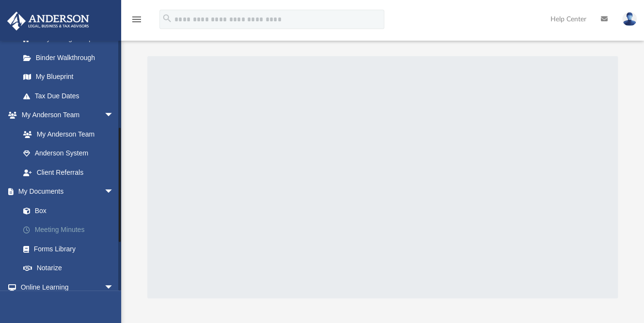 The height and width of the screenshot is (323, 644). What do you see at coordinates (68, 153) in the screenshot?
I see `a: Anderson System` at bounding box center [68, 153].